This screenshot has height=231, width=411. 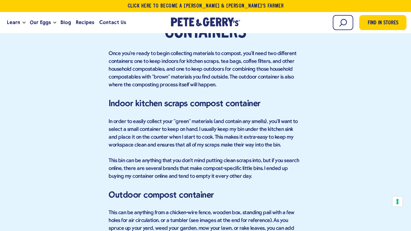 I want to click on span: Recipes, so click(x=85, y=22).